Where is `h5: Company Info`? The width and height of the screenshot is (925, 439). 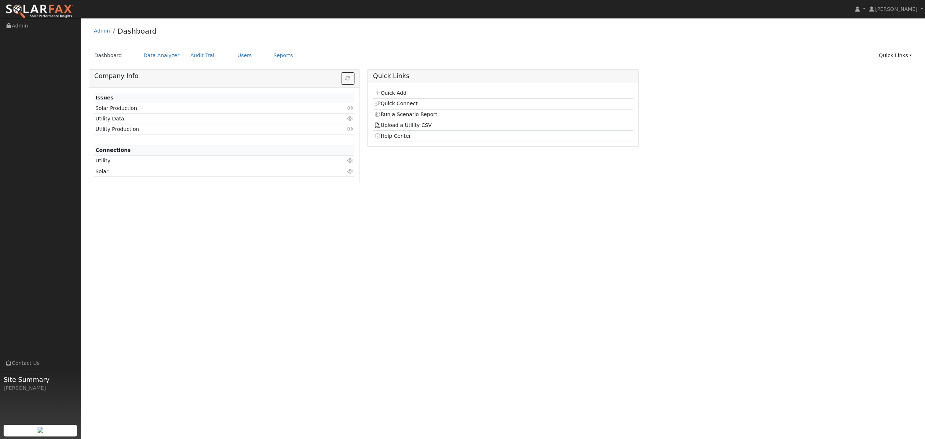
h5: Company Info is located at coordinates (224, 76).